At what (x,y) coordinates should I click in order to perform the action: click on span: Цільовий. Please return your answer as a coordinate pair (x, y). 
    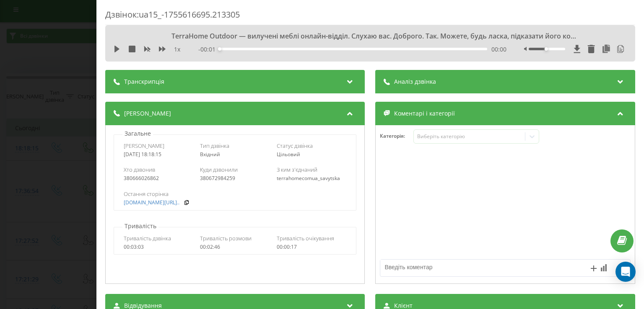
    Looking at the image, I should click on (289, 154).